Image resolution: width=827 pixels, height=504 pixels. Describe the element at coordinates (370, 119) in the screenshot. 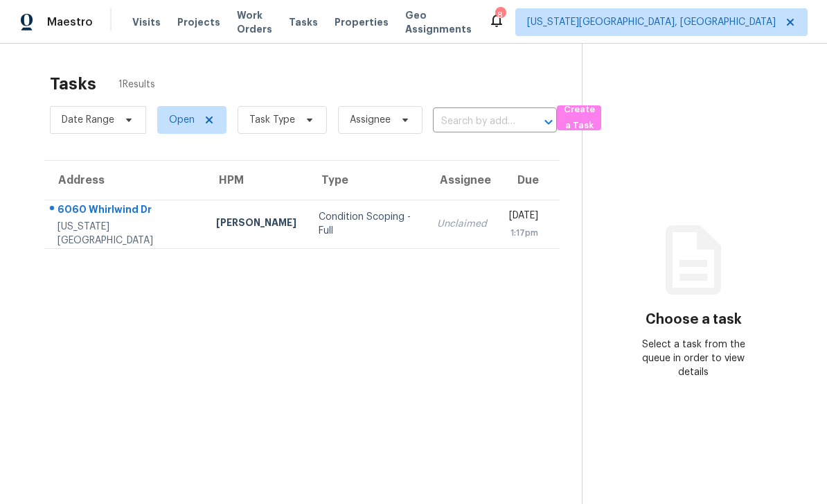

I see `span: Assignee` at that location.